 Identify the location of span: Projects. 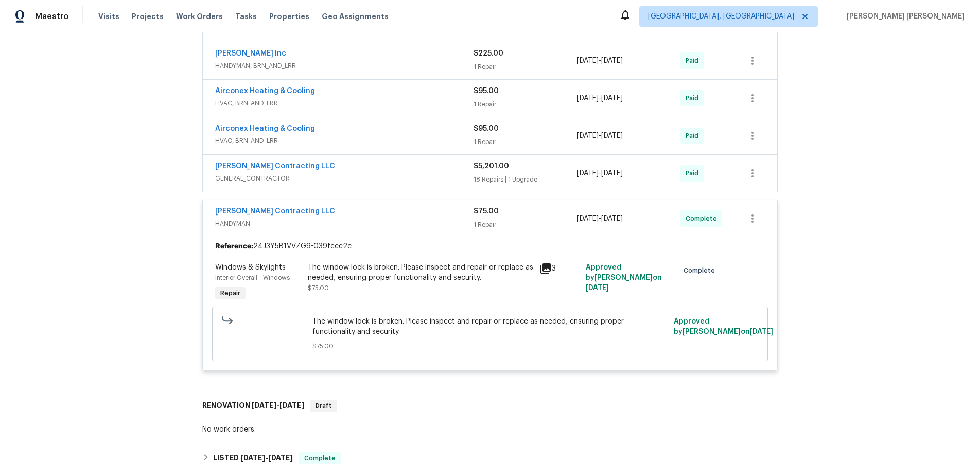
(148, 16).